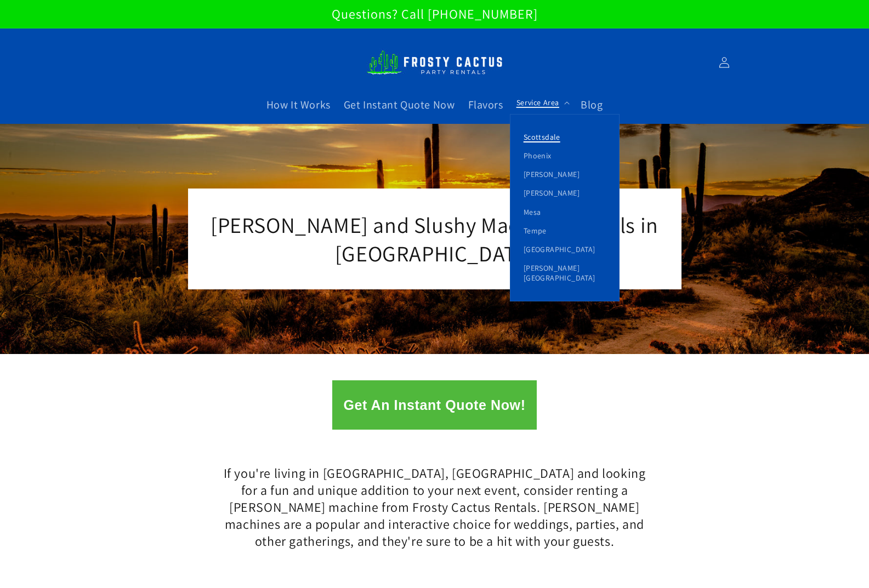 This screenshot has width=869, height=588. What do you see at coordinates (434, 405) in the screenshot?
I see `button: Get An Instant Quote Now!` at bounding box center [434, 405].